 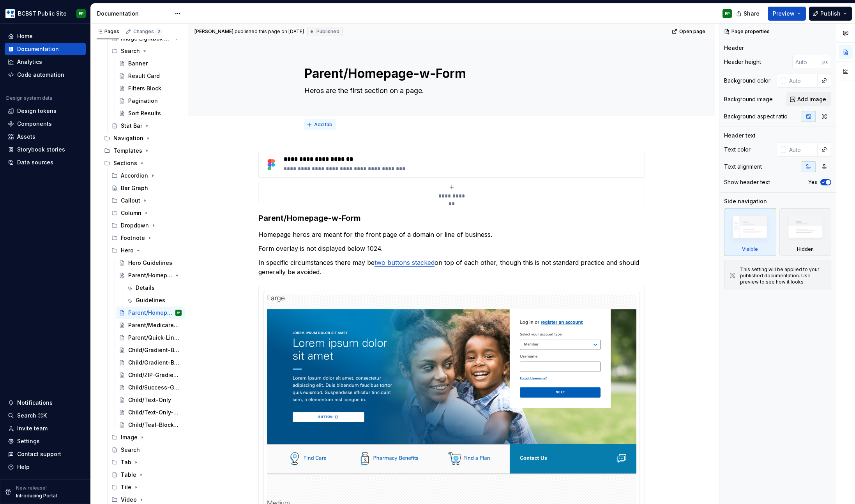 I want to click on a: two buttons stacked, so click(x=405, y=262).